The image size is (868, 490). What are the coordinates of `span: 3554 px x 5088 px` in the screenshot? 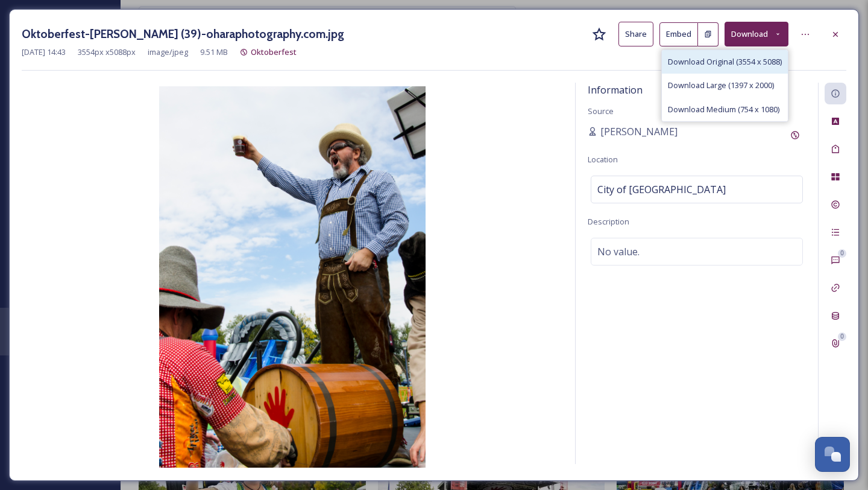 It's located at (107, 52).